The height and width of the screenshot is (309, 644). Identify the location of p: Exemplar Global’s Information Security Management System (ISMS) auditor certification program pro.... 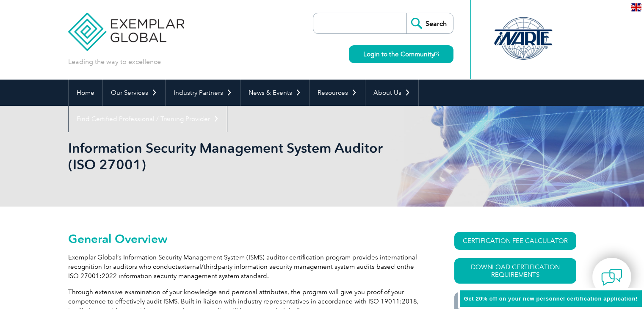
(246, 267).